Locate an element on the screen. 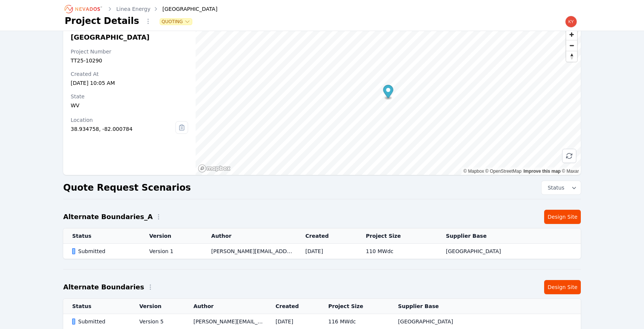  a: Linea Energy is located at coordinates (133, 9).